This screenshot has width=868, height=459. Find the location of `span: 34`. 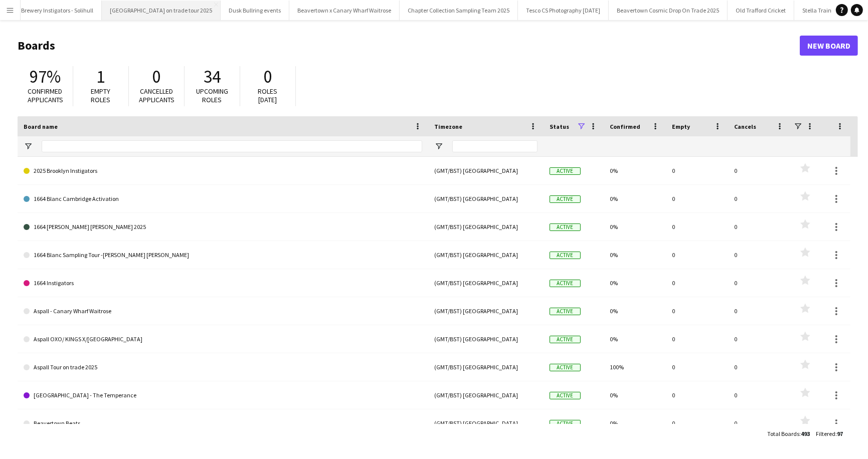

span: 34 is located at coordinates (212, 77).